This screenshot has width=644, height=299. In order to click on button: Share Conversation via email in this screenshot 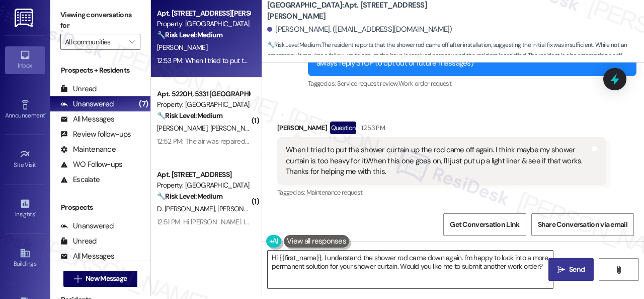, I will do `click(583, 224)`.